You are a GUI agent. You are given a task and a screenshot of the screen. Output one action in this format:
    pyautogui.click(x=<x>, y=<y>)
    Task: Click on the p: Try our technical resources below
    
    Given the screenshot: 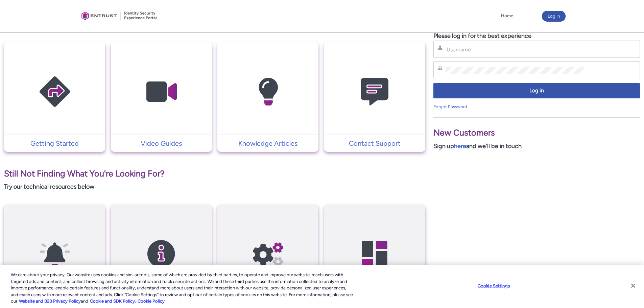 What is the action you would take?
    pyautogui.click(x=214, y=186)
    